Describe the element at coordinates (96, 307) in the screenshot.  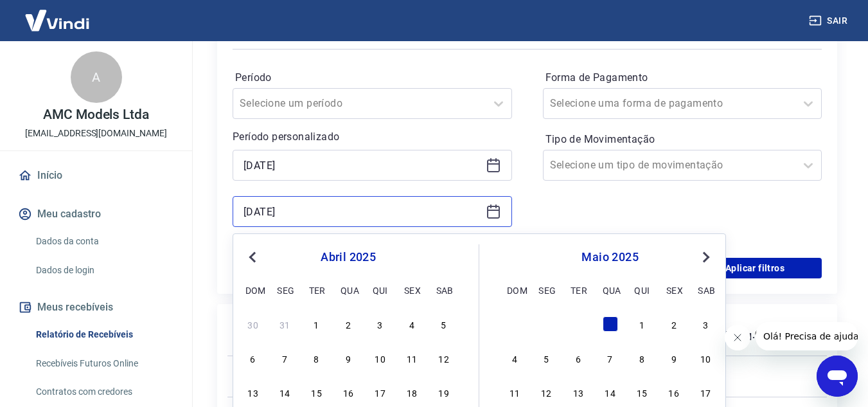
I see `button: Meus recebíveis` at that location.